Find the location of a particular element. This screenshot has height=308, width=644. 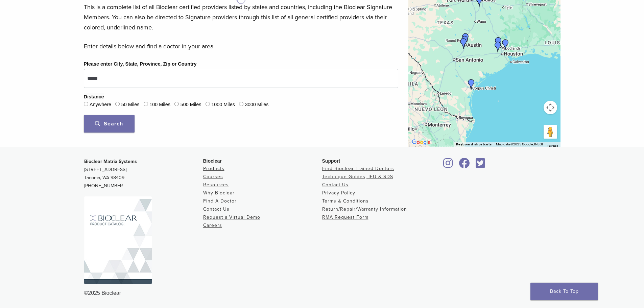

p: Enter details below and find a doctor in your area. is located at coordinates (241, 46).